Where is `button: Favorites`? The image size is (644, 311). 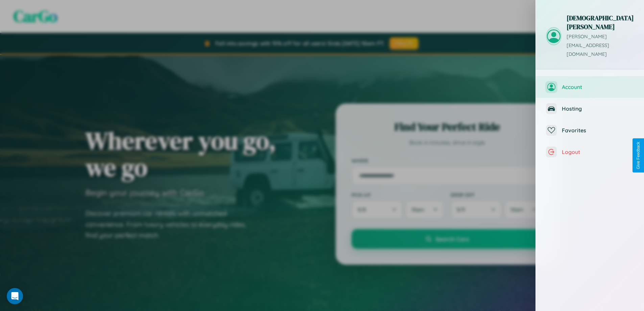 button: Favorites is located at coordinates (590, 130).